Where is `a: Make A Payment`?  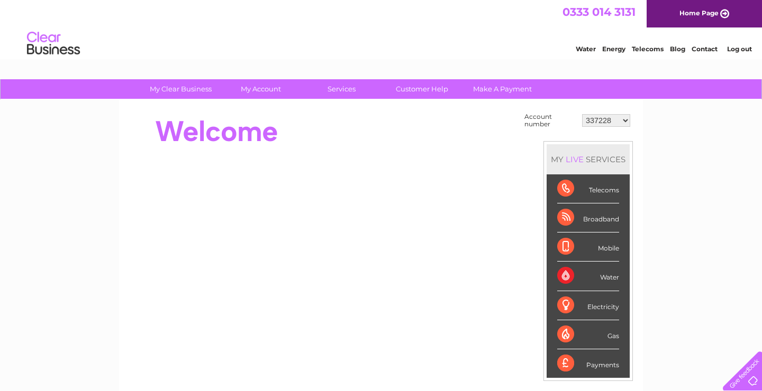 a: Make A Payment is located at coordinates (502, 89).